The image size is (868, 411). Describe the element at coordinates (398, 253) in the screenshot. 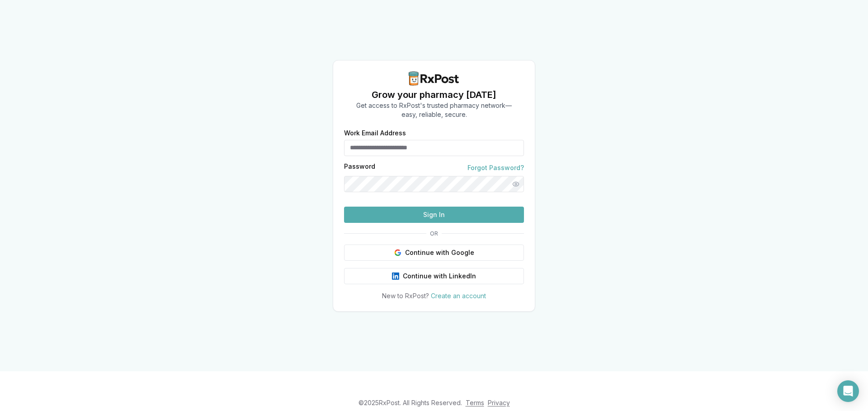

I see `img: Google` at that location.